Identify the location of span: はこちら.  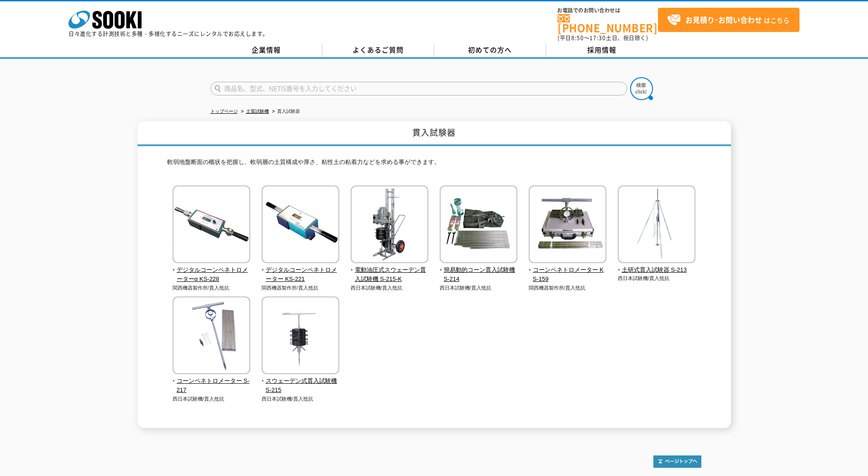
(728, 20).